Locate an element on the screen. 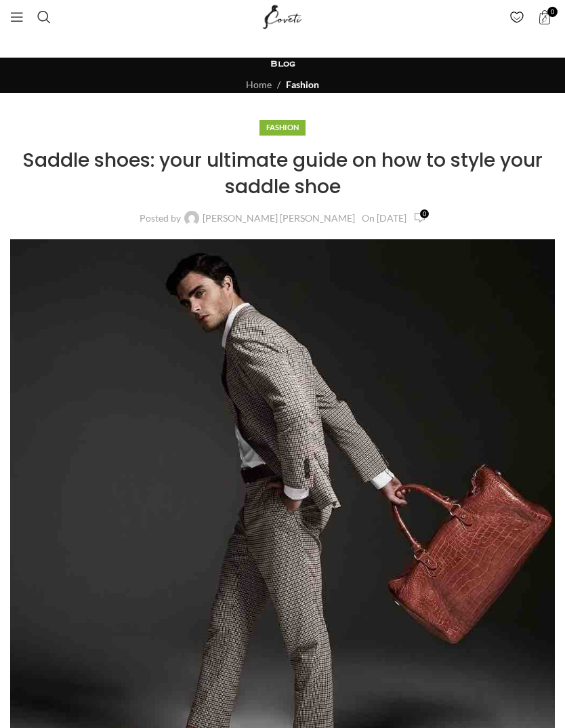 The width and height of the screenshot is (565, 728). a: Home is located at coordinates (259, 84).